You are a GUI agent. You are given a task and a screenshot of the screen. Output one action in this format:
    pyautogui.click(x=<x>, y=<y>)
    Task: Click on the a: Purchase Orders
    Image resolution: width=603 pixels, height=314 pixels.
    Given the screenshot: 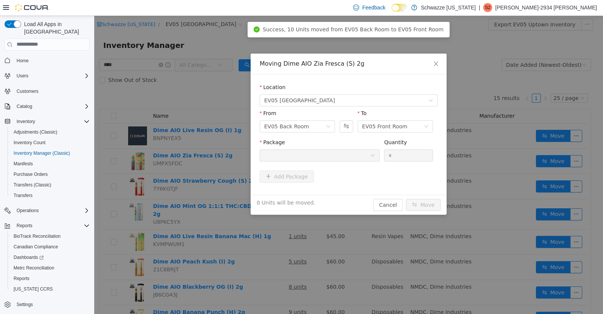 What is the action you would take?
    pyautogui.click(x=31, y=174)
    